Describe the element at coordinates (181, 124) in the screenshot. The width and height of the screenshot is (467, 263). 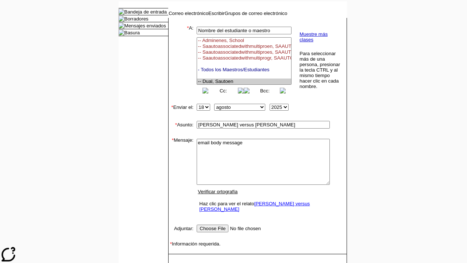
I see `td: Asunto:` at that location.